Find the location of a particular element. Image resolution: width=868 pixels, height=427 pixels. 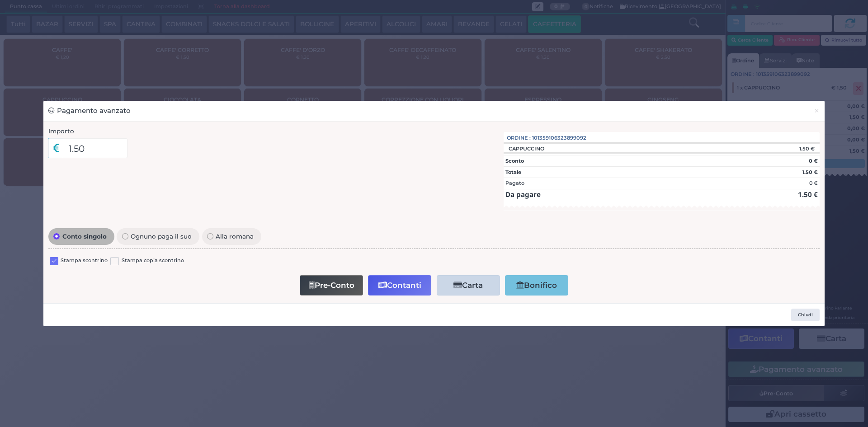

button: Contanti is located at coordinates (400, 285).